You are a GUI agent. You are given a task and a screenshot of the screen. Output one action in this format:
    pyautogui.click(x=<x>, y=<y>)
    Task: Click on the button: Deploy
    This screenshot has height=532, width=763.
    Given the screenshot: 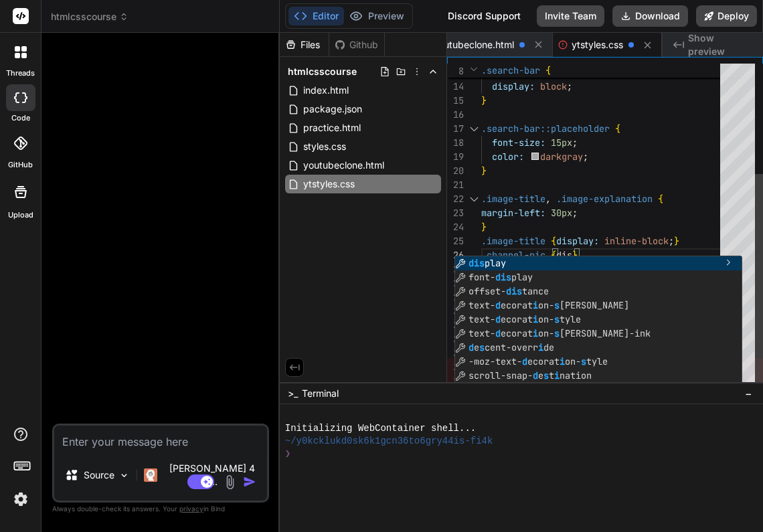 What is the action you would take?
    pyautogui.click(x=726, y=16)
    